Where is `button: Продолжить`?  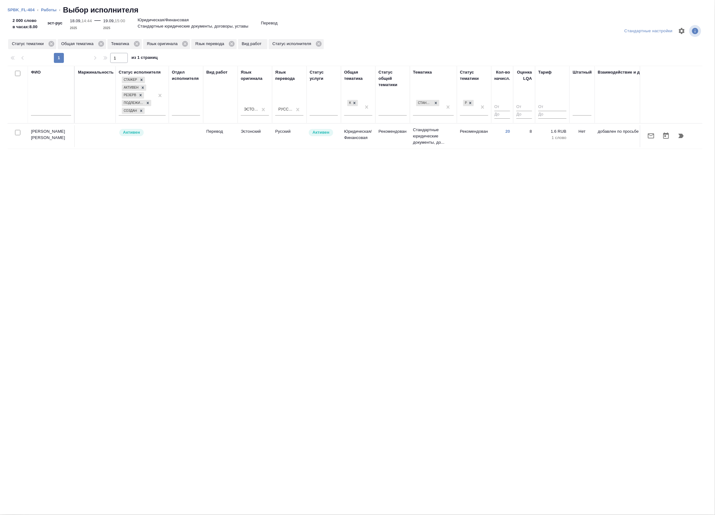 button: Продолжить is located at coordinates (681, 136).